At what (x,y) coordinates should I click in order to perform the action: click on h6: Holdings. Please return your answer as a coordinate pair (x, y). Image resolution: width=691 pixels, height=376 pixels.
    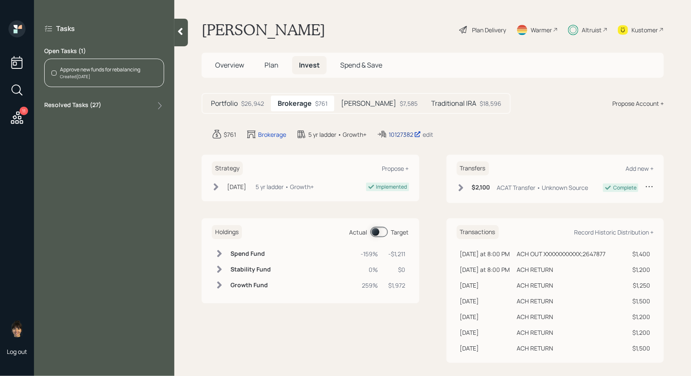
    Looking at the image, I should click on (227, 232).